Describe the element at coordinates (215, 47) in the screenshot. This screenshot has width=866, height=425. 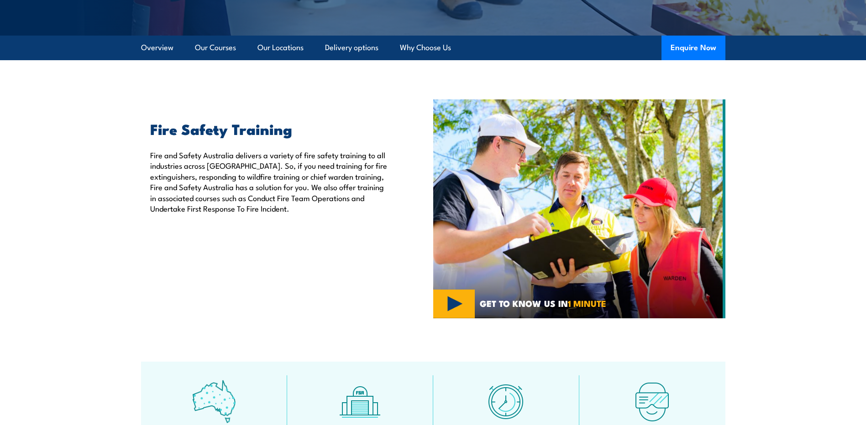
I see `a: Our Courses` at that location.